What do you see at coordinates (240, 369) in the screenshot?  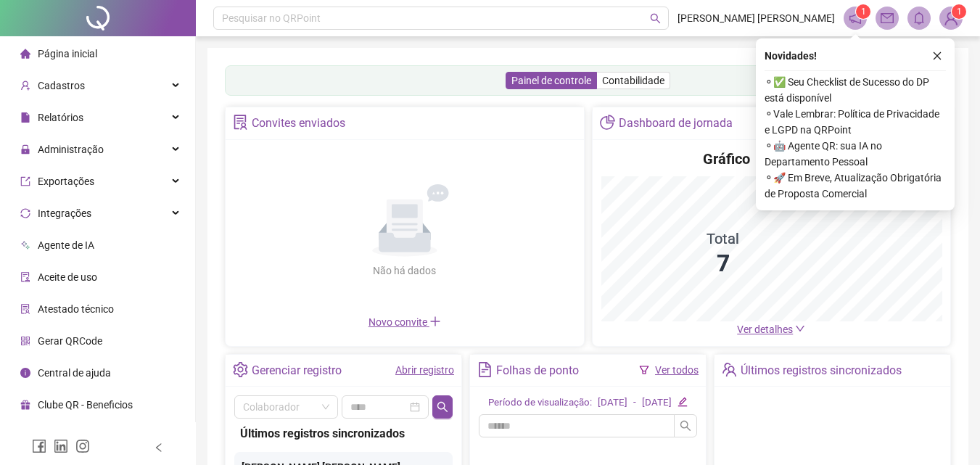 I see `span: setting` at bounding box center [240, 369].